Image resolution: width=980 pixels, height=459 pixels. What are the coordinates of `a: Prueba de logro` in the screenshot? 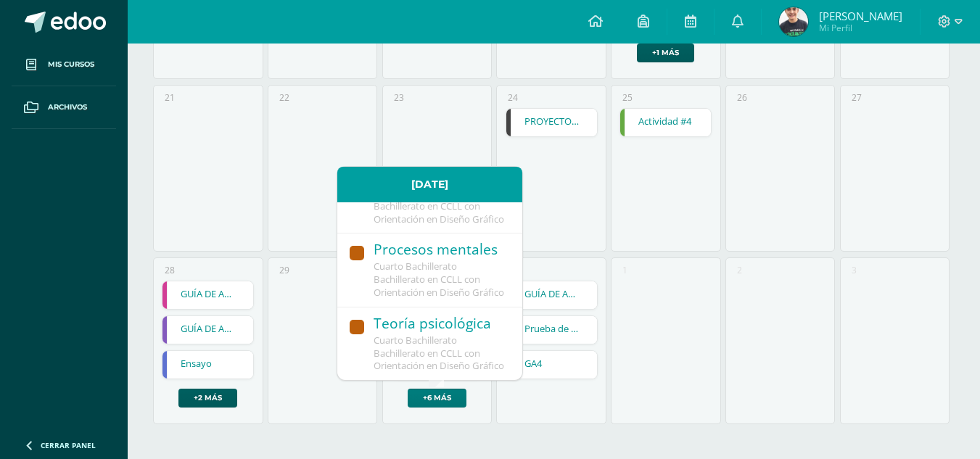 It's located at (552, 330).